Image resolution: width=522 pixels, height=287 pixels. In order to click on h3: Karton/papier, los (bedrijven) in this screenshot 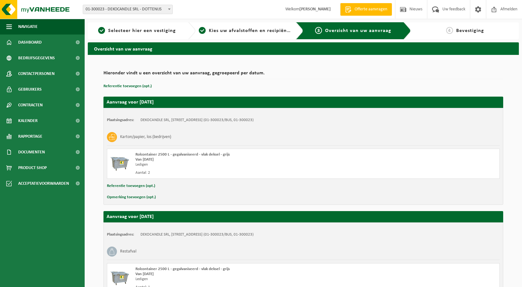, I will do `click(145, 137)`.